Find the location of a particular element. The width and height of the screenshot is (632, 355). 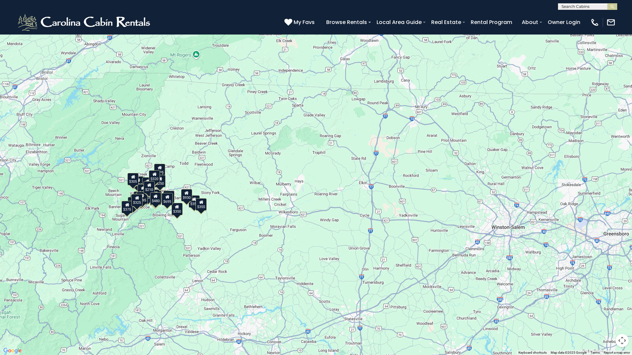

a: Owner Login is located at coordinates (564, 22).